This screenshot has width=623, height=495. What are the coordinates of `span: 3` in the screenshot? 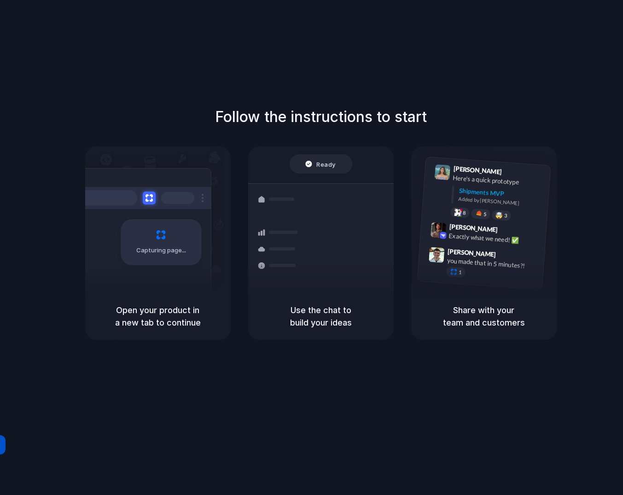 It's located at (505, 215).